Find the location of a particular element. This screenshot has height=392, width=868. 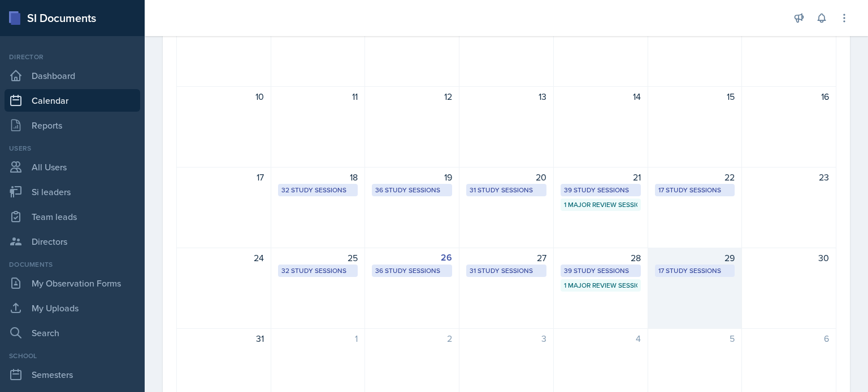

div: 19 is located at coordinates (412, 177).